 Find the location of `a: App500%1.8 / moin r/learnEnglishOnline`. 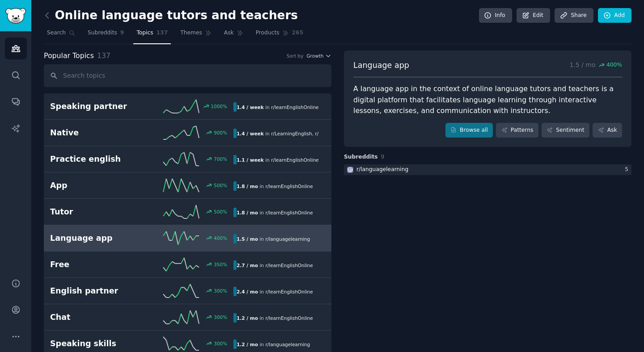

a: App500%1.8 / moin r/learnEnglishOnline is located at coordinates (188, 185).